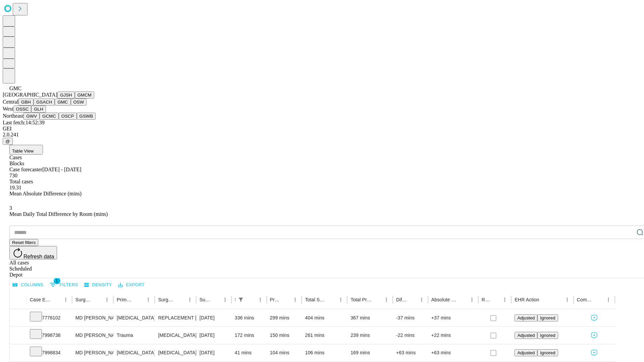 The width and height of the screenshot is (644, 362). I want to click on div: 7998834, so click(49, 352).